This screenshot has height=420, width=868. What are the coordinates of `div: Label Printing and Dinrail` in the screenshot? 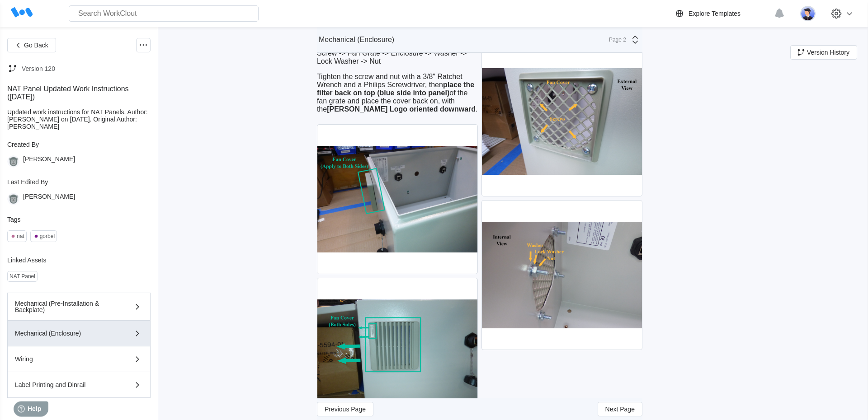 It's located at (66, 385).